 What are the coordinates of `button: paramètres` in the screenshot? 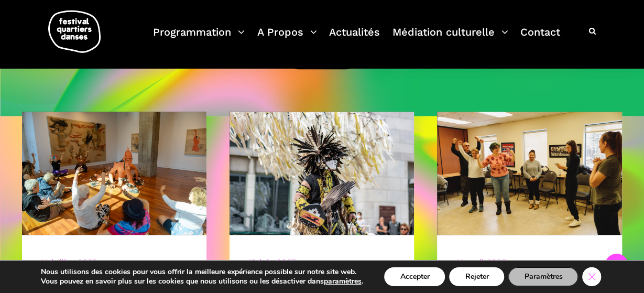 It's located at (342, 281).